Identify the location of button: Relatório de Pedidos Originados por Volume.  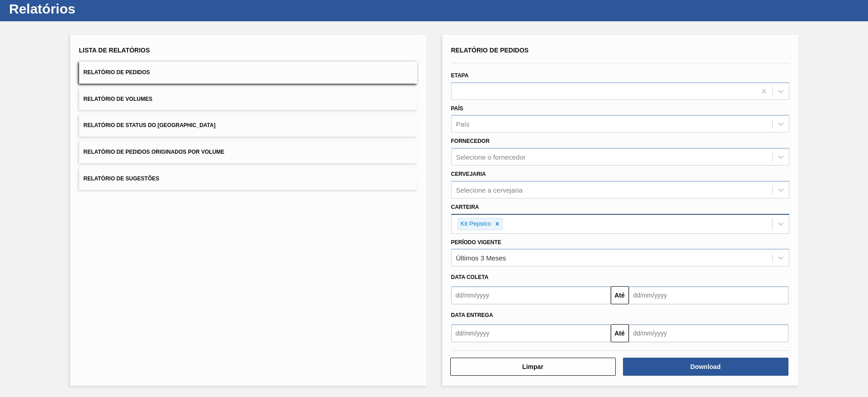
(248, 152).